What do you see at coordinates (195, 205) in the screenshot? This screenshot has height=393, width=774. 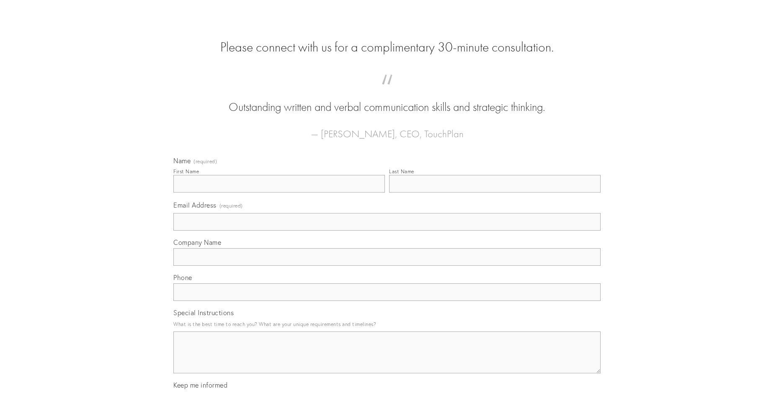 I see `span: Email Address` at bounding box center [195, 205].